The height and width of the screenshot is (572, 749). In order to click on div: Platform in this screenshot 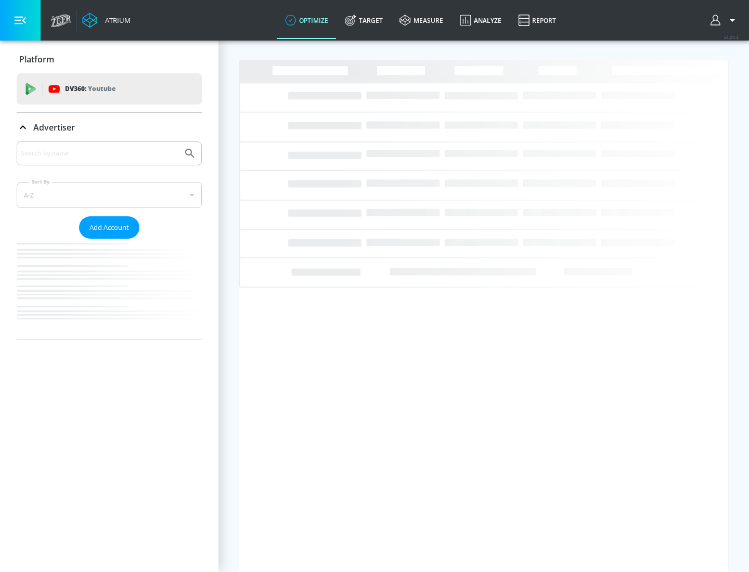, I will do `click(109, 59)`.